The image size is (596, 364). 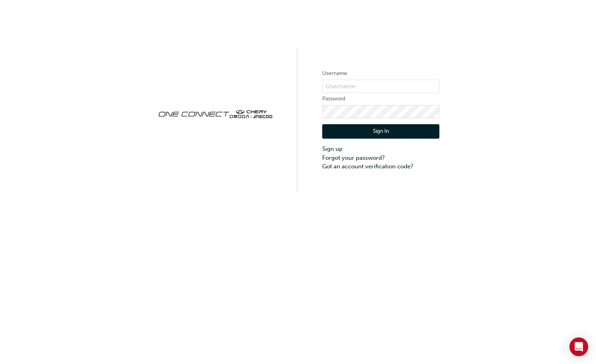 I want to click on input: Username, so click(x=381, y=86).